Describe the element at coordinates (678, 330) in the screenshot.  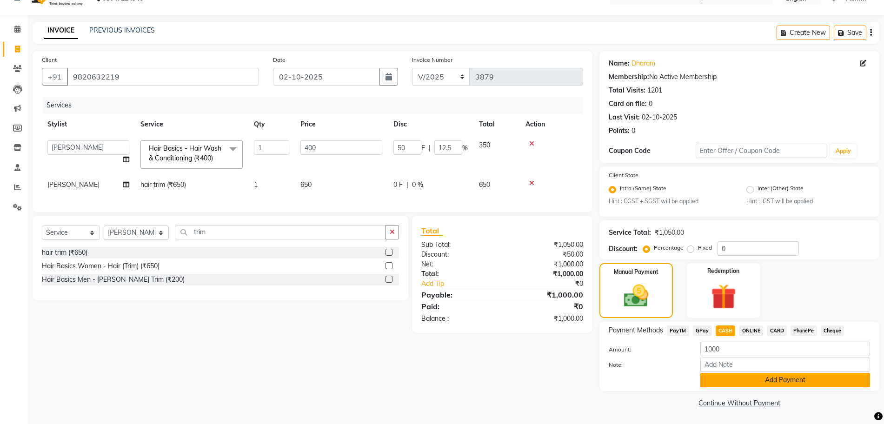
I see `span: PayTM` at that location.